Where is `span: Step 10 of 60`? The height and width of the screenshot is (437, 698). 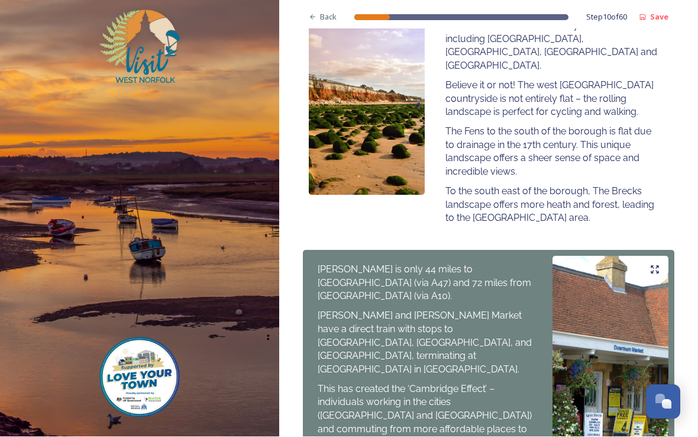
span: Step 10 of 60 is located at coordinates (606, 17).